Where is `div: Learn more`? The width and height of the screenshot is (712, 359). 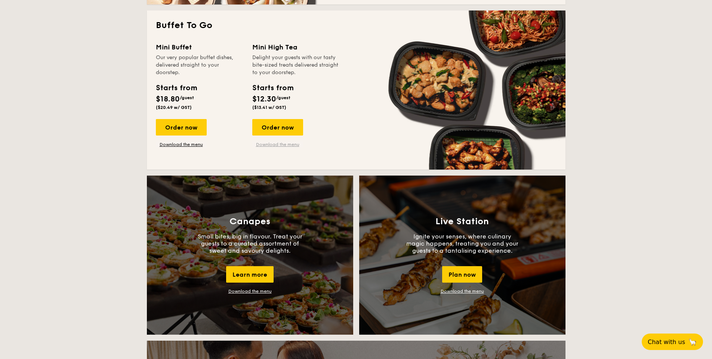
div: Learn more is located at coordinates (250, 274).